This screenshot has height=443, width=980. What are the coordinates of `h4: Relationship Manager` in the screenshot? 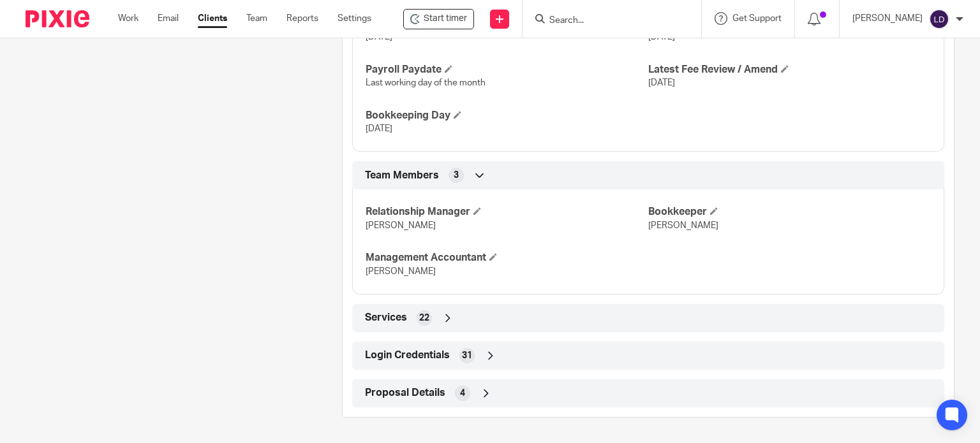 It's located at (506, 212).